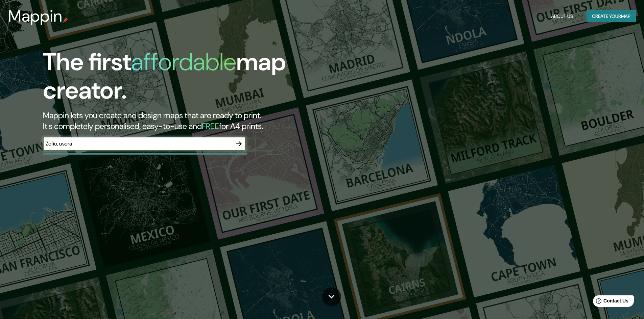 Image resolution: width=644 pixels, height=319 pixels. I want to click on img: mappin-pin, so click(65, 20).